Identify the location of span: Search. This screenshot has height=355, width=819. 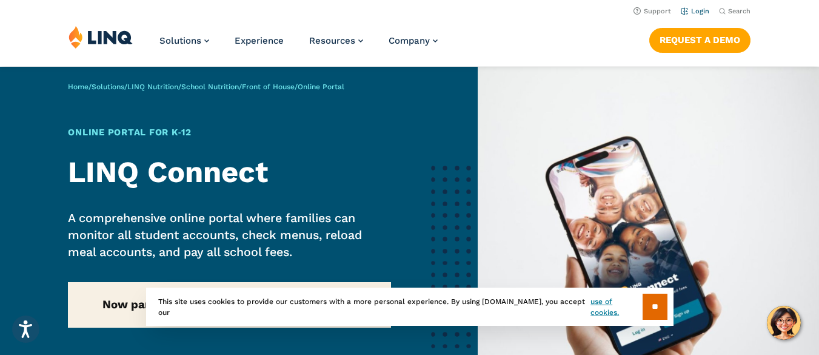
(739, 11).